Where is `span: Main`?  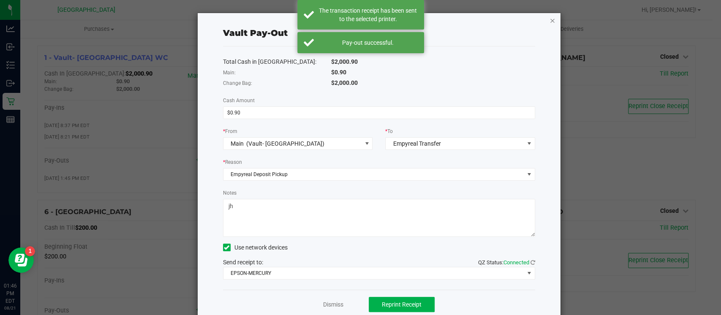 span: Main is located at coordinates (237, 144).